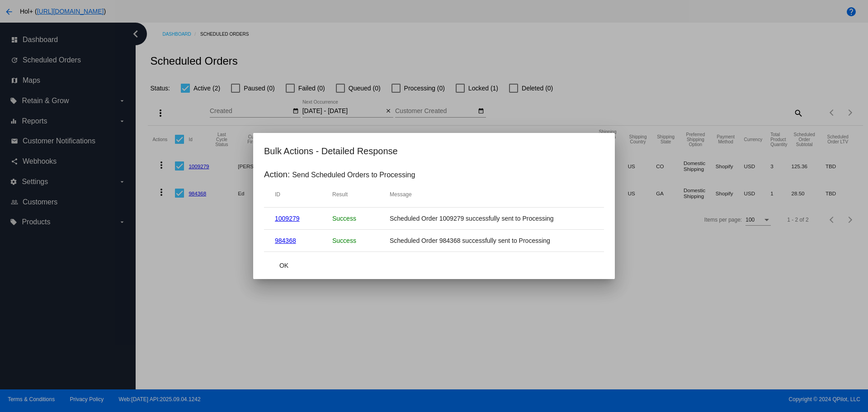  What do you see at coordinates (287, 219) in the screenshot?
I see `a: 1009279` at bounding box center [287, 219].